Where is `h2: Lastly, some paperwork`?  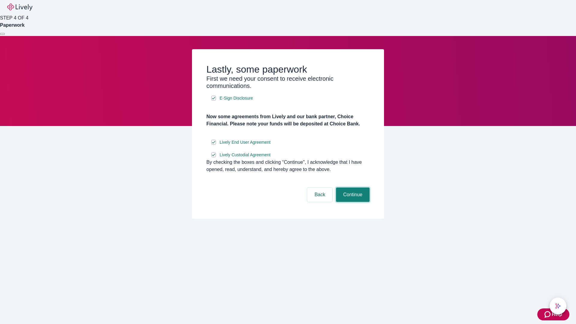
h2: Lastly, some paperwork is located at coordinates (288, 69).